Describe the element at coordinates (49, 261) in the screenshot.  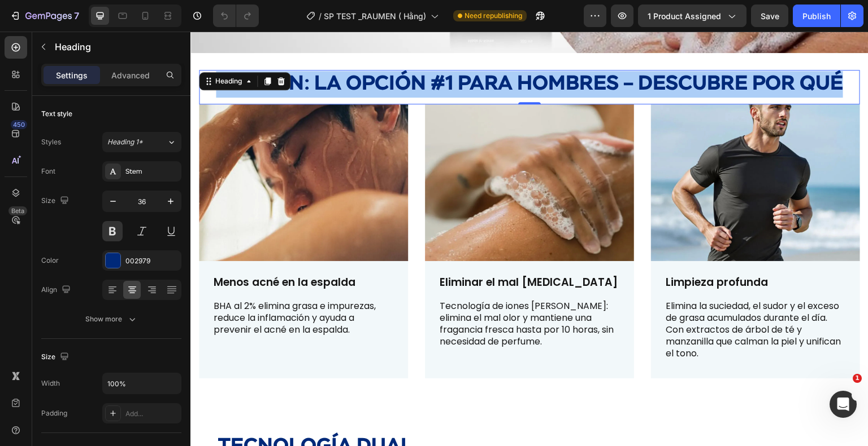
I see `div: Color` at that location.